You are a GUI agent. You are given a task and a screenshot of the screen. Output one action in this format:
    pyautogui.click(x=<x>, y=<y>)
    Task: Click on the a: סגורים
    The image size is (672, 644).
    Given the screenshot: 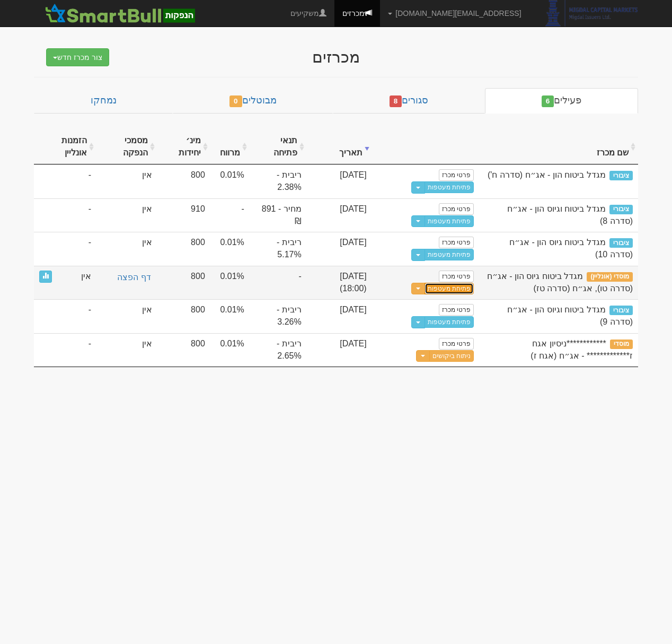 What is the action you would take?
    pyautogui.click(x=409, y=101)
    